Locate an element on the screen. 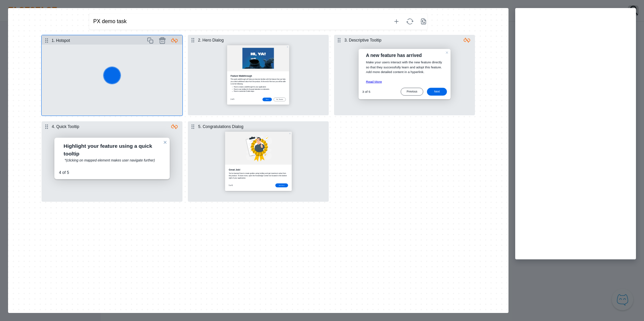 This screenshot has width=644, height=321. button: 3. Descriptive Tooltip is located at coordinates (363, 40).